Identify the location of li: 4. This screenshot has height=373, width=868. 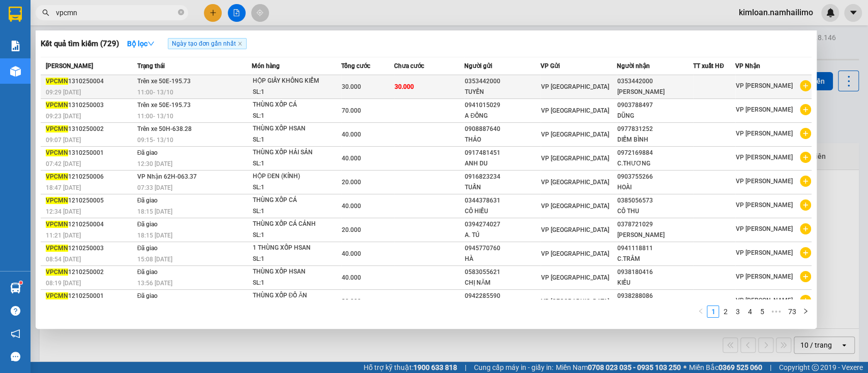
(750, 312).